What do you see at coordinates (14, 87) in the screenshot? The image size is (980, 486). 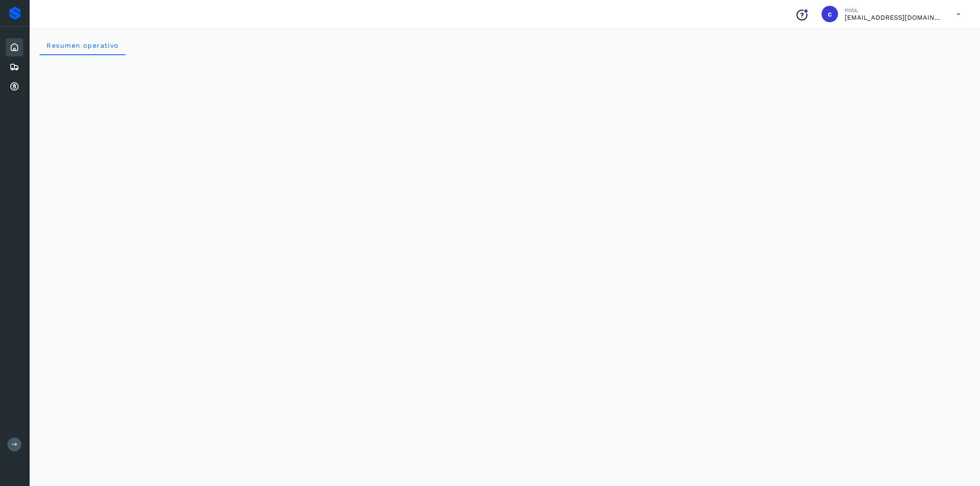 I see `div: Cuentas por cobrar` at bounding box center [14, 87].